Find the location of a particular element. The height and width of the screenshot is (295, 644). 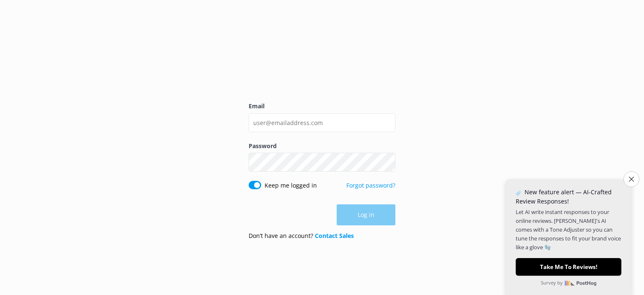

label: Email is located at coordinates (322, 106).